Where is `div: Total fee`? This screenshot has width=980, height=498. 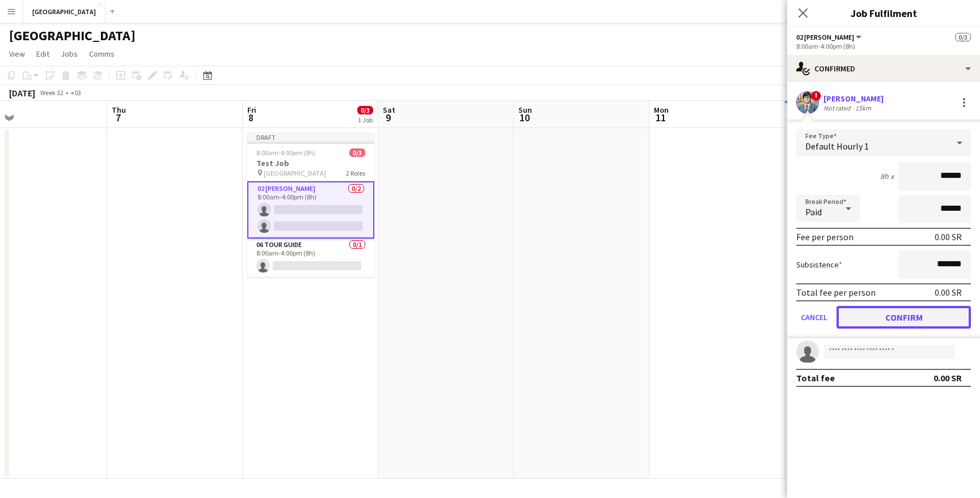 div: Total fee is located at coordinates (816, 378).